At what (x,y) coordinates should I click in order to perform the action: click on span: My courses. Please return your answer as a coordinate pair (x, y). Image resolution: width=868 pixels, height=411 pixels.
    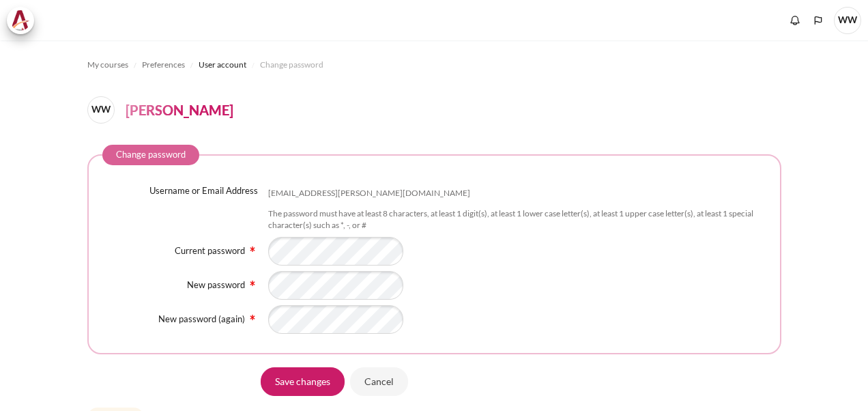
    Looking at the image, I should click on (108, 64).